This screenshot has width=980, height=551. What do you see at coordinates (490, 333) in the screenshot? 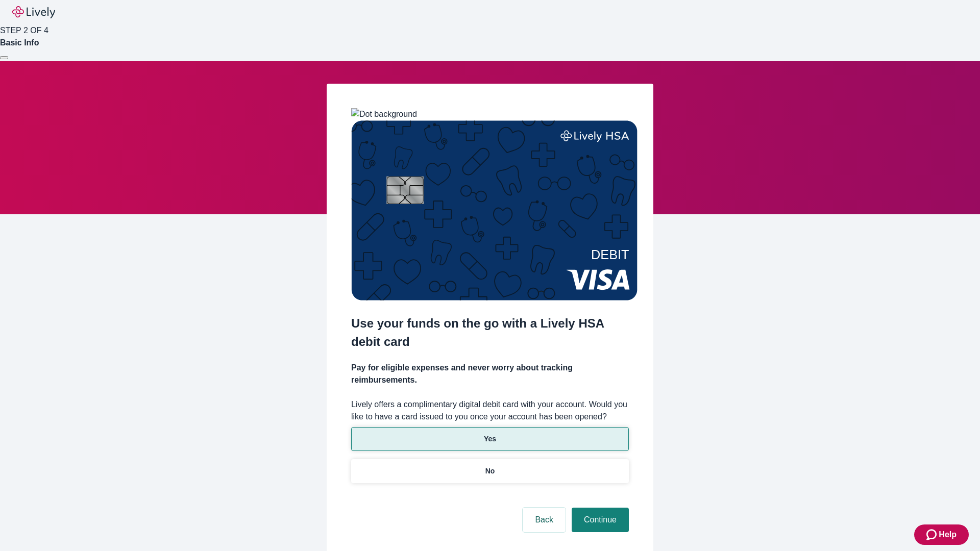
I see `h2: Use your funds on the go with a Lively HSA debit card` at bounding box center [490, 333].